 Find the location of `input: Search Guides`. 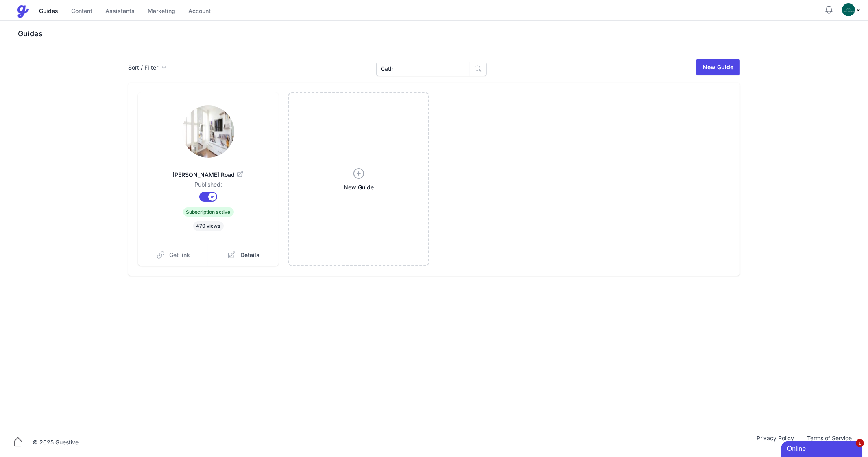

input: Search Guides is located at coordinates (423, 69).